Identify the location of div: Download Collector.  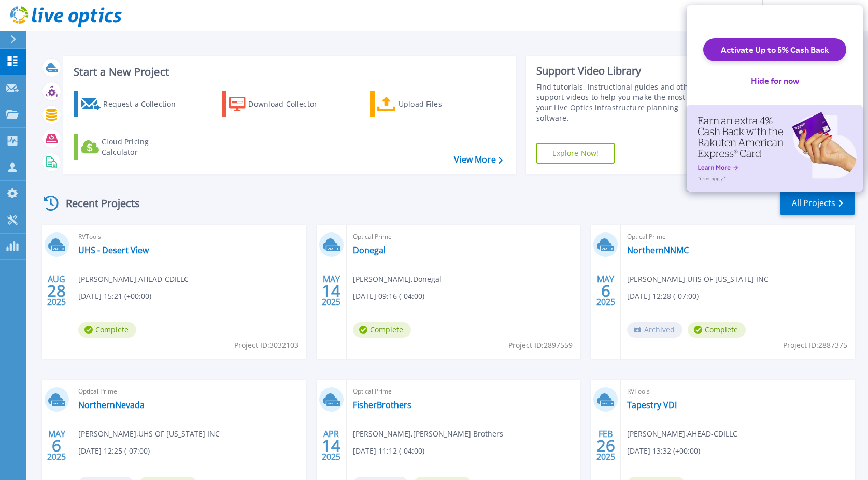
(290, 105).